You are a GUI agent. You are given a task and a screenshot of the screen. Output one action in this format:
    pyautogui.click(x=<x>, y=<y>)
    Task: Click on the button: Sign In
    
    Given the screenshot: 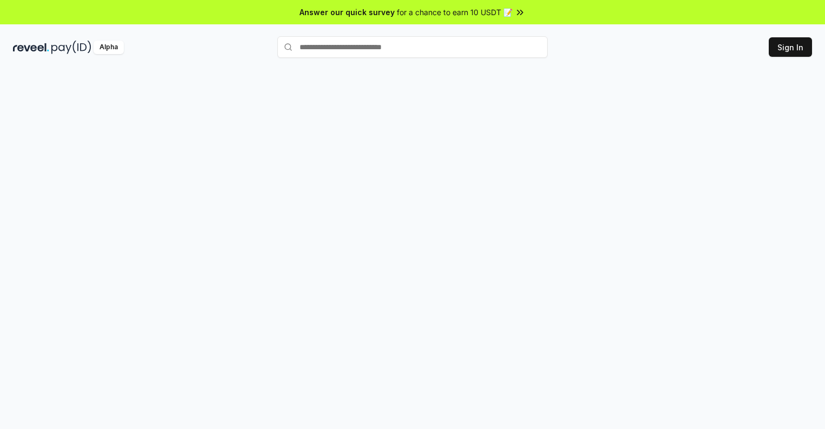 What is the action you would take?
    pyautogui.click(x=790, y=47)
    